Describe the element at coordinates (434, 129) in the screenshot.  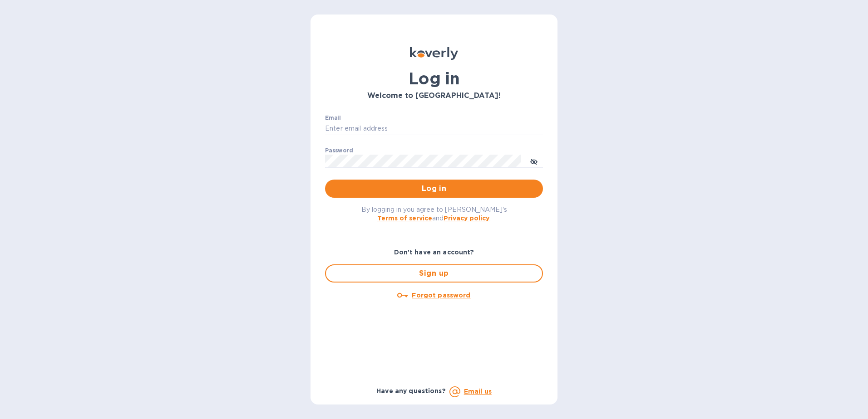
I see `input: Enter email address` at that location.